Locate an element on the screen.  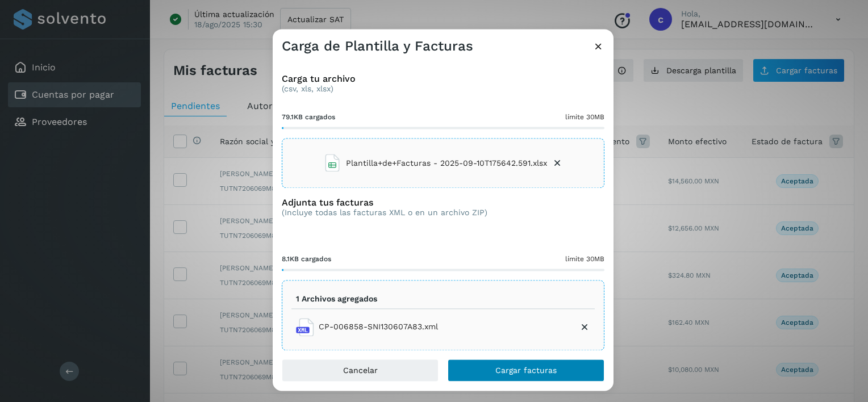
span: Plantilla+de+Facturas - 2025-09-10T175642.591.xlsx is located at coordinates (446, 163).